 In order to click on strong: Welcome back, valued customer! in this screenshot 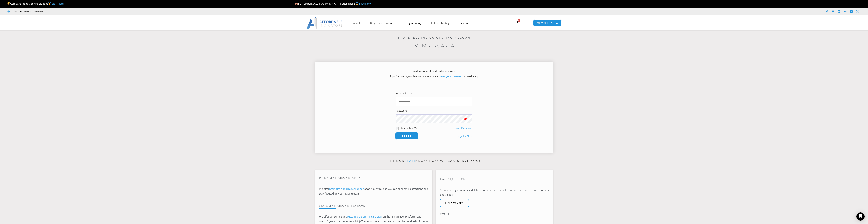, I will do `click(434, 71)`.